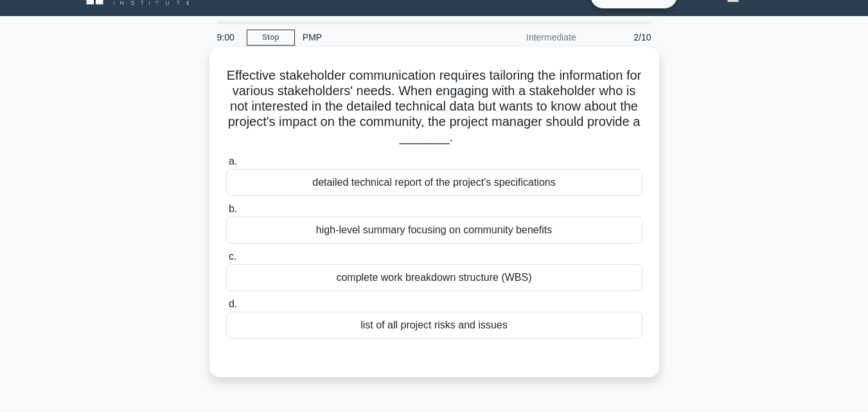  I want to click on div: Intermediate, so click(527, 37).